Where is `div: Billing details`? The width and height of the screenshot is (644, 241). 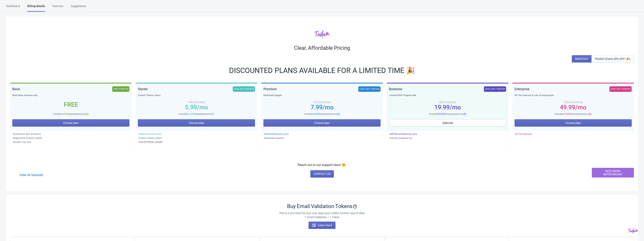 div: Billing details is located at coordinates (36, 8).